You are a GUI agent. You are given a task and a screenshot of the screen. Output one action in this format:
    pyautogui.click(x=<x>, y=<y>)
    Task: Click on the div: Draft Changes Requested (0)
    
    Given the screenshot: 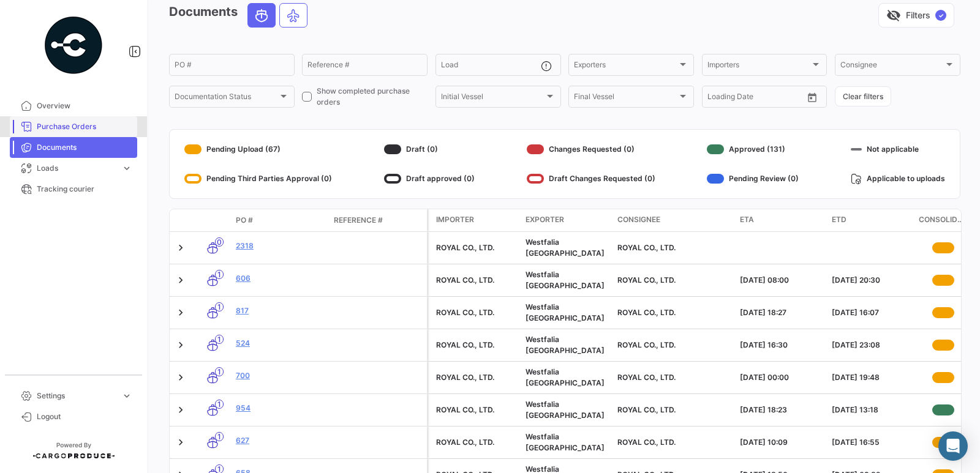 What is the action you would take?
    pyautogui.click(x=591, y=179)
    